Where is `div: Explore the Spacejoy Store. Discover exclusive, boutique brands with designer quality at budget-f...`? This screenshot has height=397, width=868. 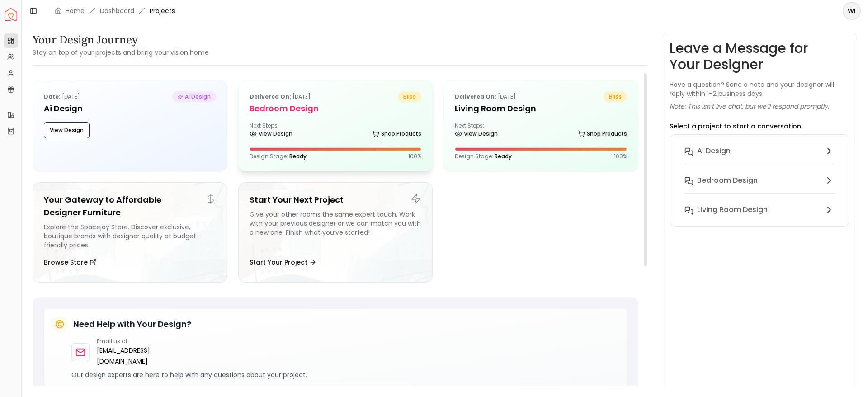
div: Explore the Spacejoy Store. Discover exclusive, boutique brands with designer quality at budget-f... is located at coordinates (130, 236).